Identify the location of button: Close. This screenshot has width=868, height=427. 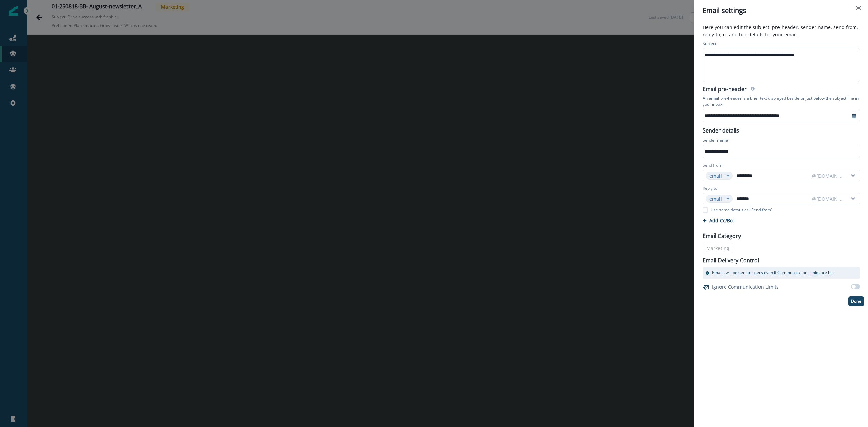
(859, 8).